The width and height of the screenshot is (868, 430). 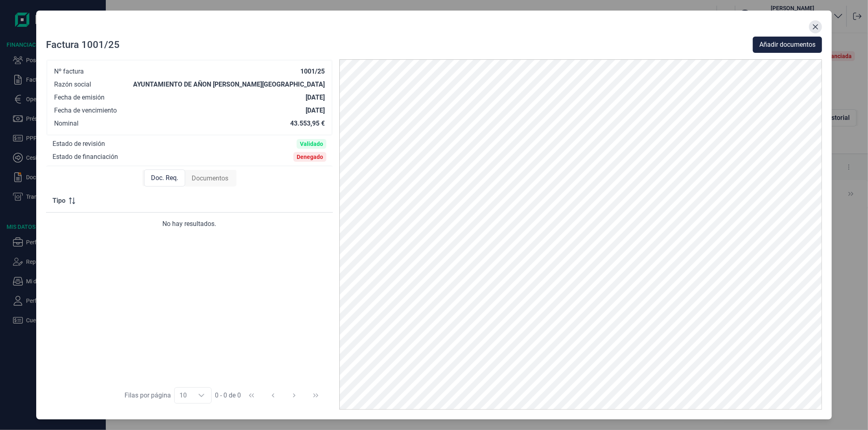 I want to click on span: Tipo, so click(x=59, y=201).